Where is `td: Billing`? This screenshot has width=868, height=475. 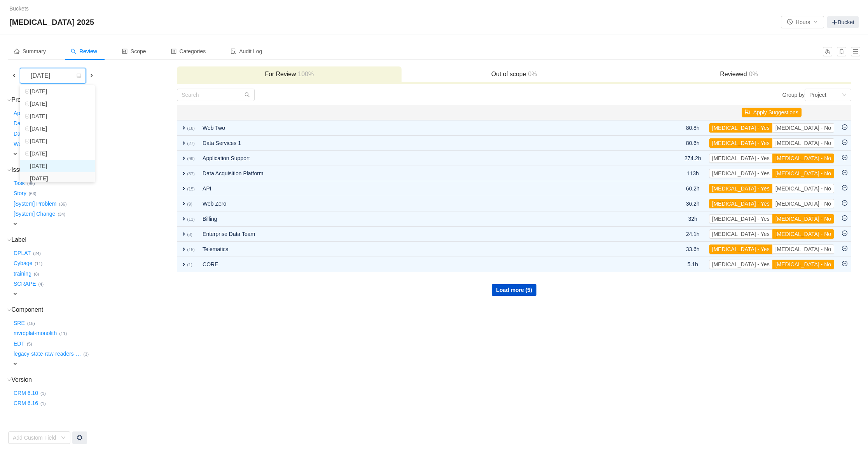
td: Billing is located at coordinates (415, 219).